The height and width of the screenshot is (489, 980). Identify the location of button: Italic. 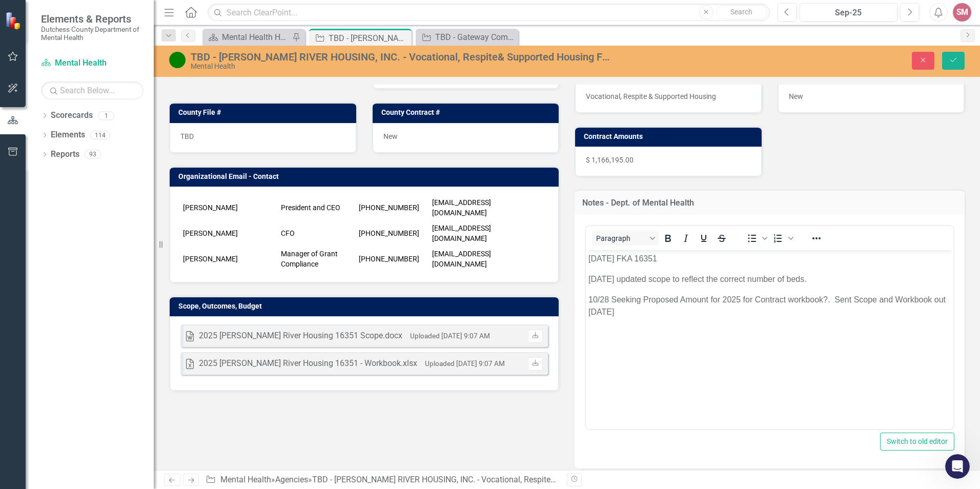
(686, 238).